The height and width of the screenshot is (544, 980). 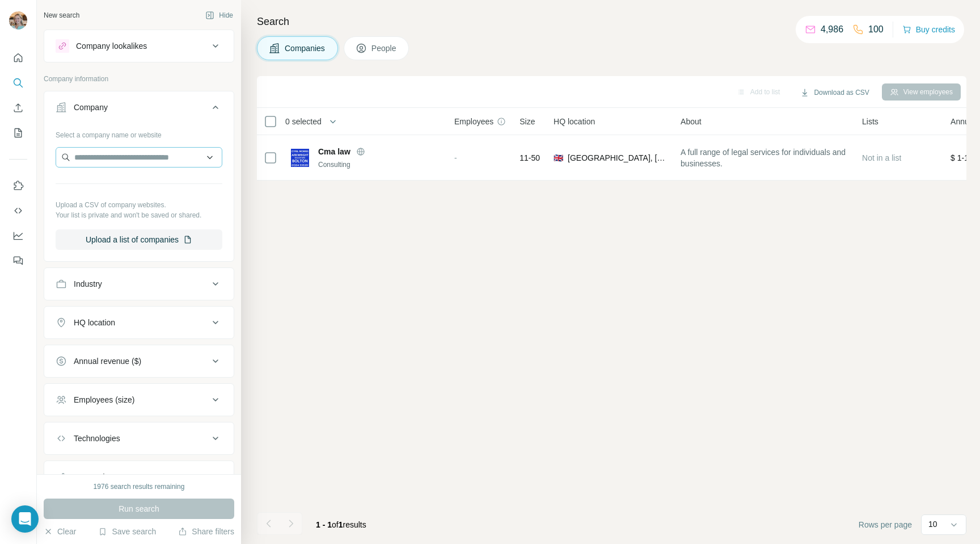 I want to click on button: Download as CSV, so click(x=835, y=92).